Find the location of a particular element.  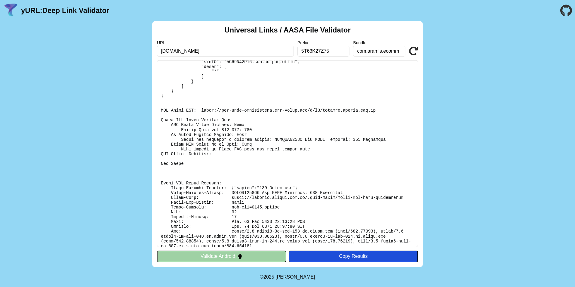

img: yURL Logo is located at coordinates (11, 11).